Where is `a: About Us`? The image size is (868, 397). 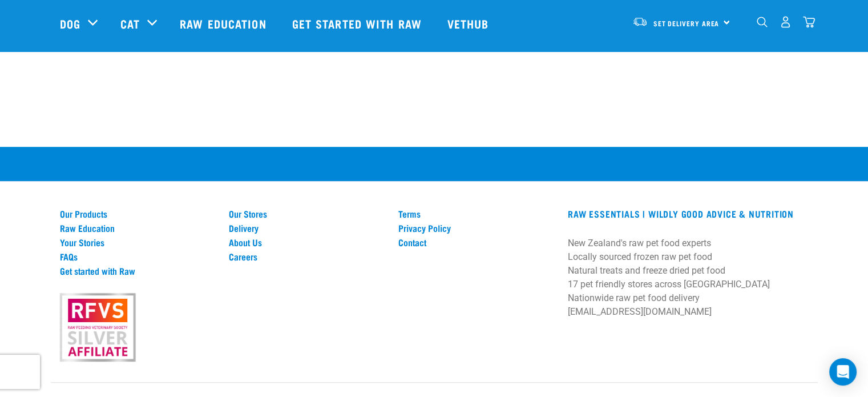 a: About Us is located at coordinates (306, 242).